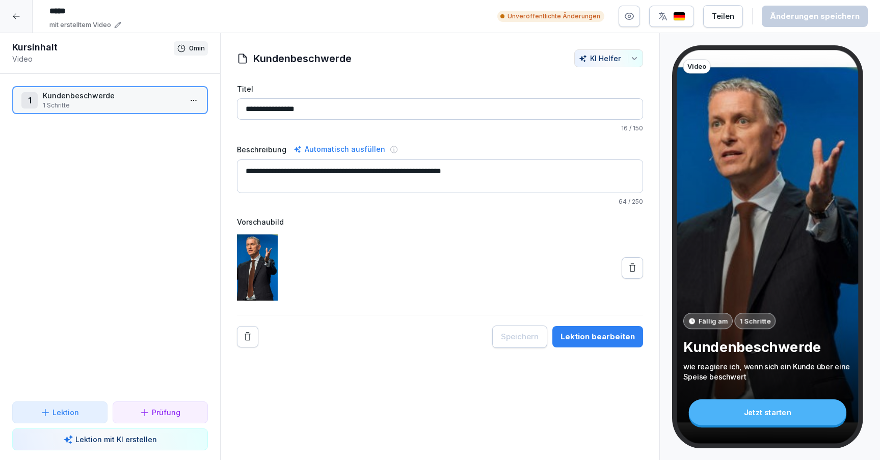 Image resolution: width=880 pixels, height=460 pixels. I want to click on p: Fällig am, so click(713, 321).